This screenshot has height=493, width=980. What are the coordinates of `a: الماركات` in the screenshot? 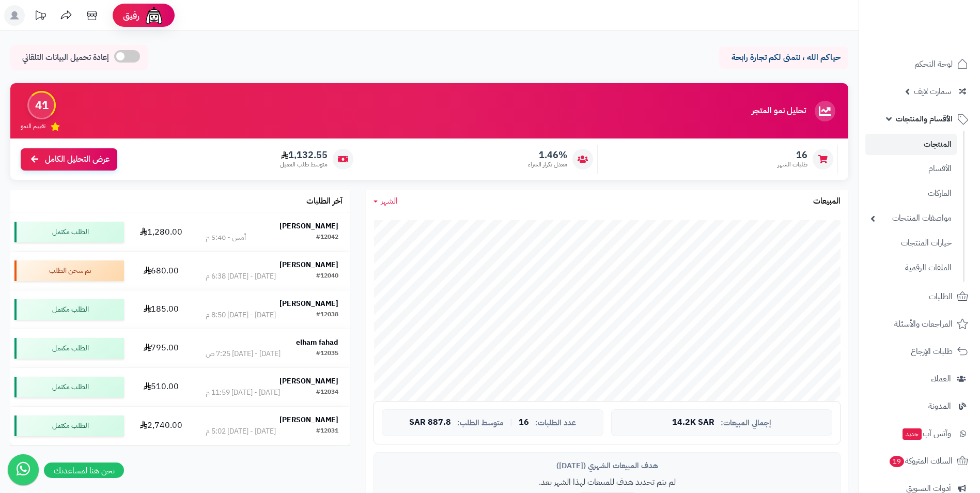 It's located at (911, 193).